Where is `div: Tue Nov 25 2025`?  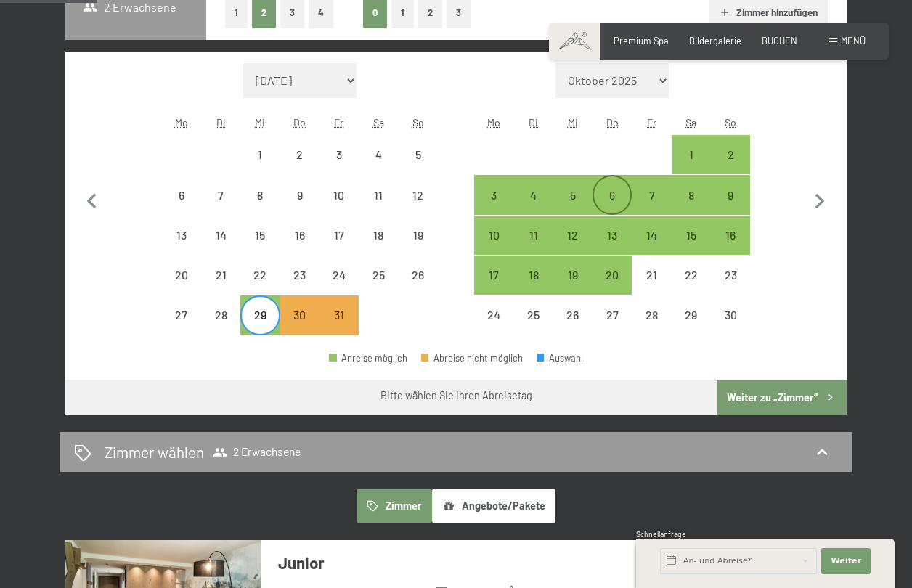 div: Tue Nov 25 2025 is located at coordinates (534, 315).